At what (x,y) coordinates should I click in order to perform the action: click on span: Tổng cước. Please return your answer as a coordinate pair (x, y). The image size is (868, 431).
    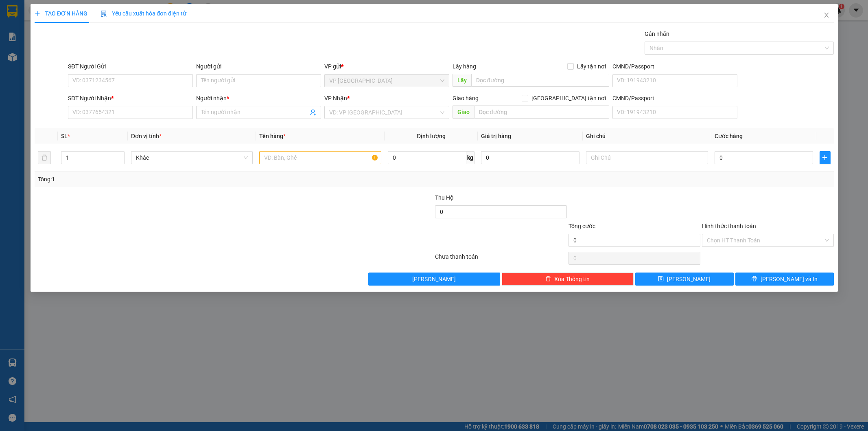
    Looking at the image, I should click on (582, 225).